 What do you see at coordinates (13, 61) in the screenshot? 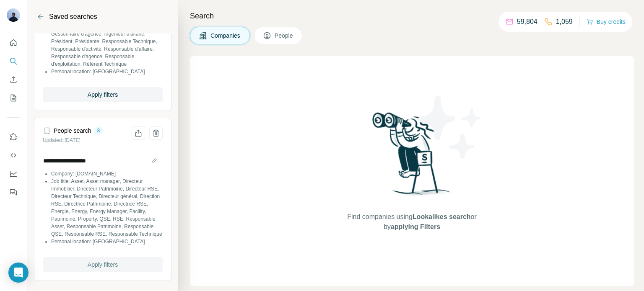
I see `button: Search` at bounding box center [13, 61].